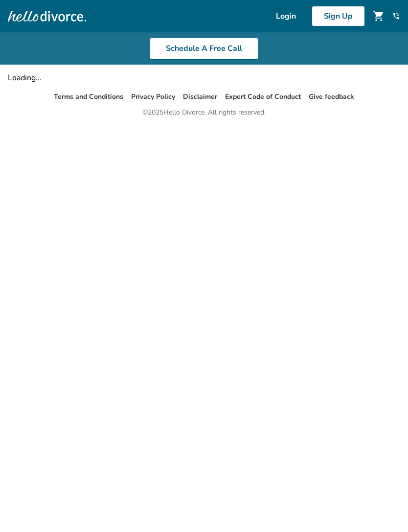  Describe the element at coordinates (200, 97) in the screenshot. I see `li: Disclaimer` at that location.